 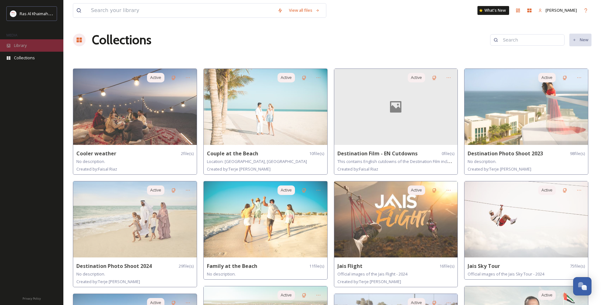 What do you see at coordinates (577, 153) in the screenshot?
I see `span: 98 file(s)` at bounding box center [577, 153].